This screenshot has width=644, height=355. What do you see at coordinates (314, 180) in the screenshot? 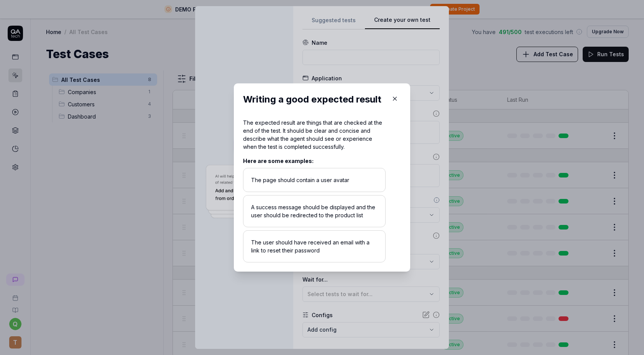
I see `div: The page should contain a user avatar` at bounding box center [314, 180].